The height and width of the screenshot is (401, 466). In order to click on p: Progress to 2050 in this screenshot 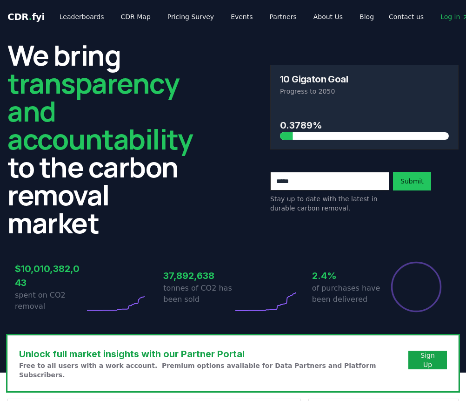, I will do `click(364, 91)`.